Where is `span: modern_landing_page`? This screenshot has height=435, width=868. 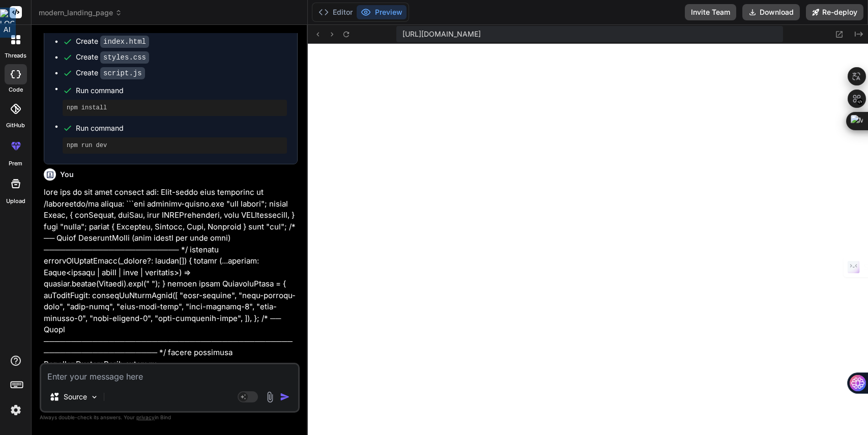
span: modern_landing_page is located at coordinates (80, 13).